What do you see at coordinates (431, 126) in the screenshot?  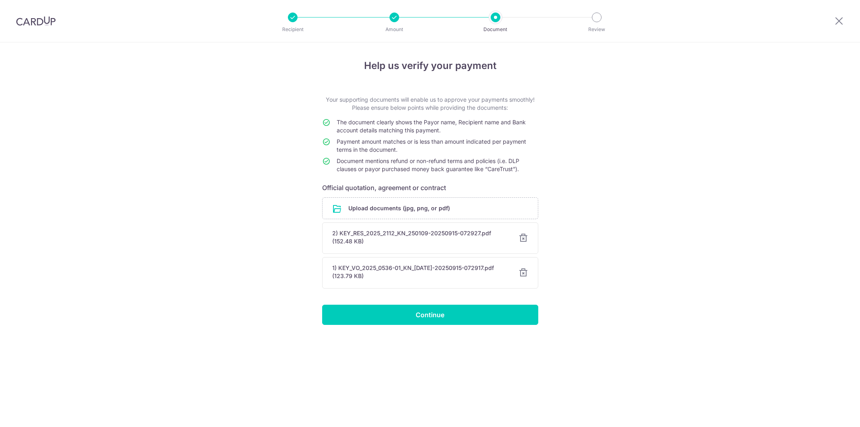 I see `span: The document clearly shows the Payor name, Recipient name and Bank account details matching this ...` at bounding box center [431, 126].